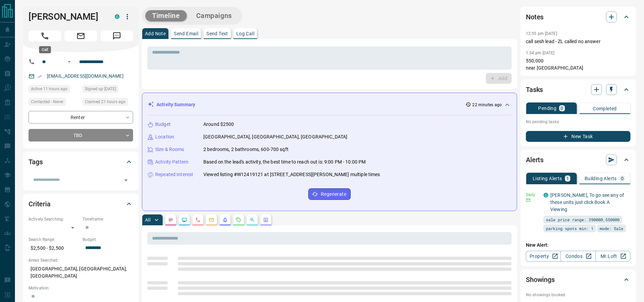  Describe the element at coordinates (81, 204) in the screenshot. I see `div: Criteria` at that location.